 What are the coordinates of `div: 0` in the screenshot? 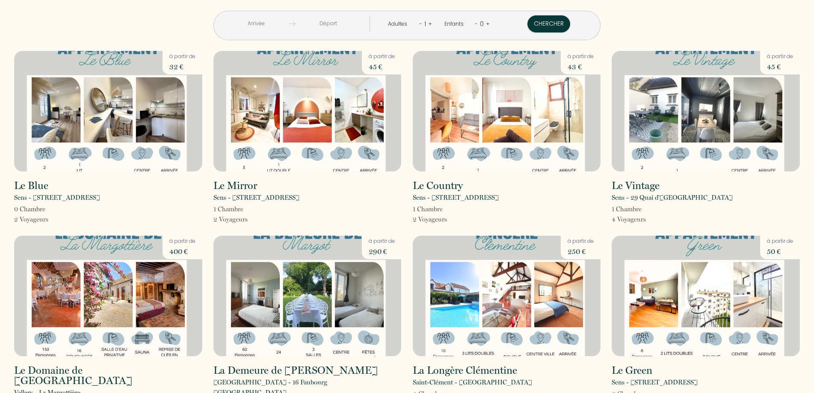 It's located at (482, 24).